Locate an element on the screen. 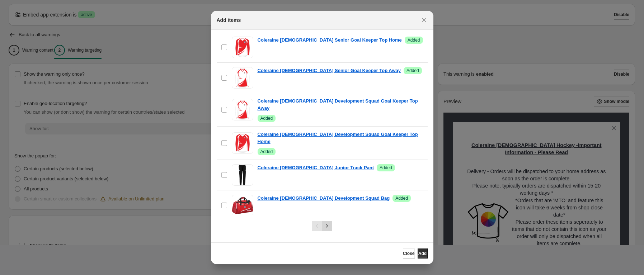 The image size is (644, 275). img: Coleraine Ladies Development Squad Bag is located at coordinates (243, 205).